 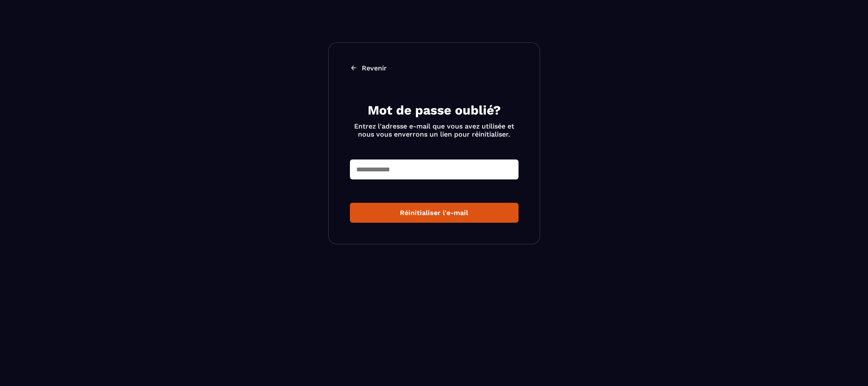 I want to click on div: Réinitialiser l'e-mail, so click(x=434, y=213).